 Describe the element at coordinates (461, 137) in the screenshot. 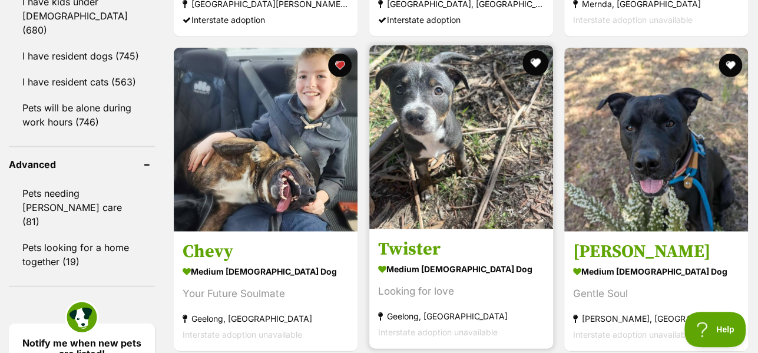

I see `img: Twister - Border Collie x Staffordshire Bull Terrier x Jack Russell Terrier Dog` at that location.